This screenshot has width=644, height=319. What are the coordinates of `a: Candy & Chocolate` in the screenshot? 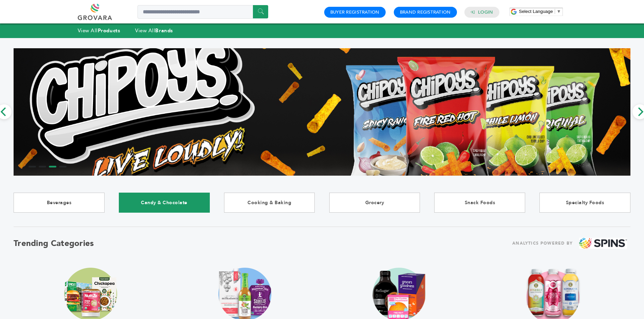 It's located at (164, 203).